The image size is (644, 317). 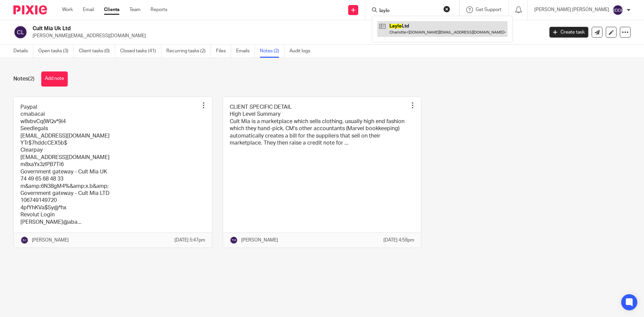 I want to click on a: Audit logs, so click(x=302, y=51).